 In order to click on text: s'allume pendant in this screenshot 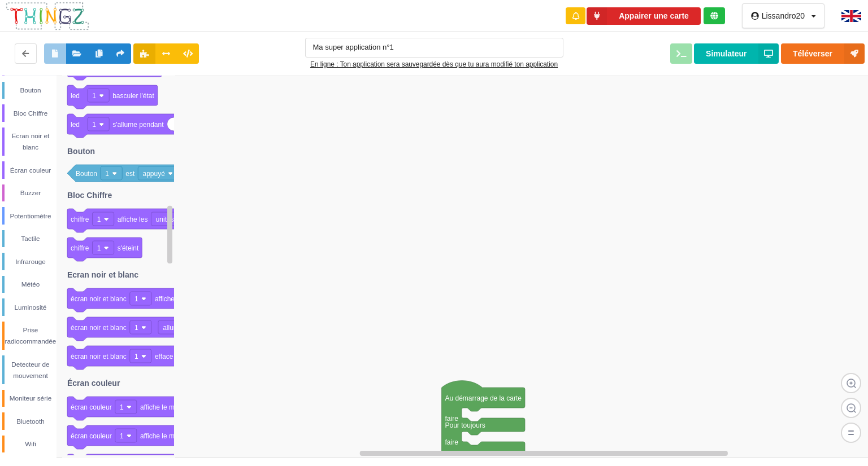, I will do `click(138, 124)`.